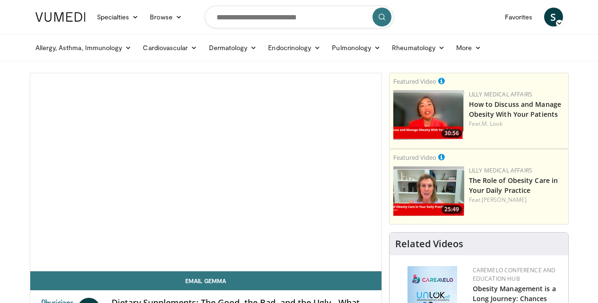 This screenshot has width=598, height=303. What do you see at coordinates (515, 274) in the screenshot?
I see `a: CaReMeLO Conference and Education Hub` at bounding box center [515, 274].